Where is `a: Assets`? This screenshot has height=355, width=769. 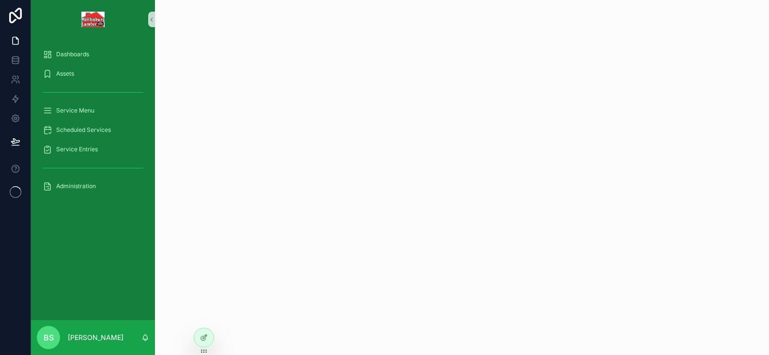
a: Assets is located at coordinates (93, 74).